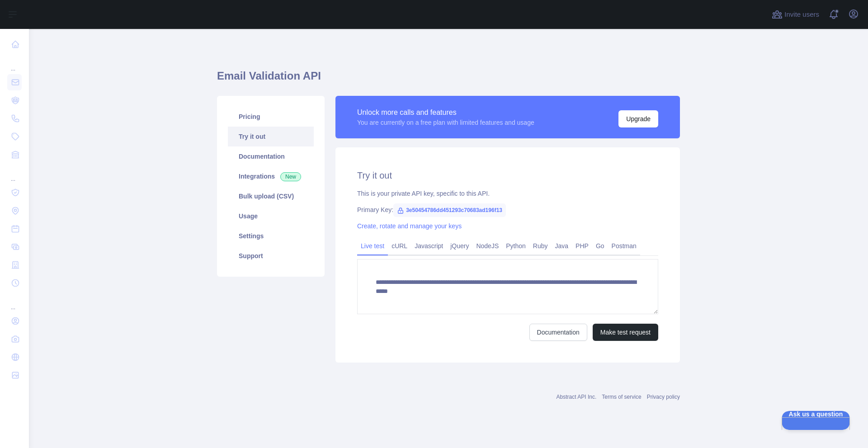 The width and height of the screenshot is (868, 448). What do you see at coordinates (372, 246) in the screenshot?
I see `a: Live test` at bounding box center [372, 246].